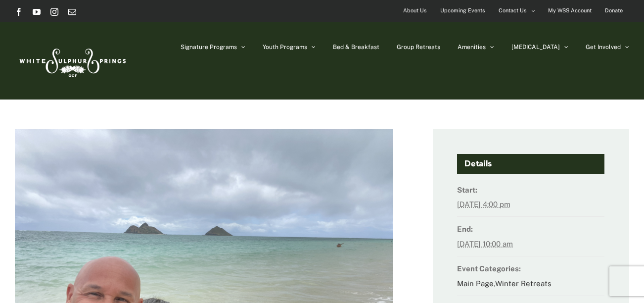 The height and width of the screenshot is (303, 644). Describe the element at coordinates (415, 10) in the screenshot. I see `span: About Us` at that location.